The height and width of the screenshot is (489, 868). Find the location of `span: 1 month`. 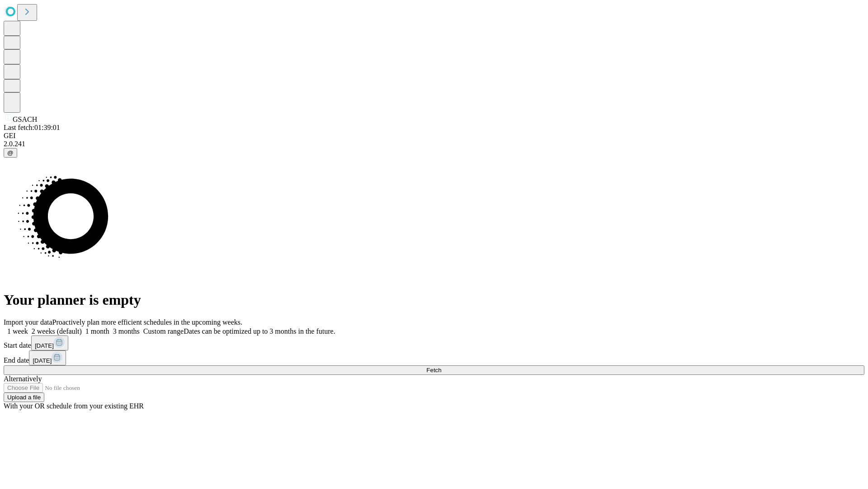

span: 1 month is located at coordinates (97, 331).